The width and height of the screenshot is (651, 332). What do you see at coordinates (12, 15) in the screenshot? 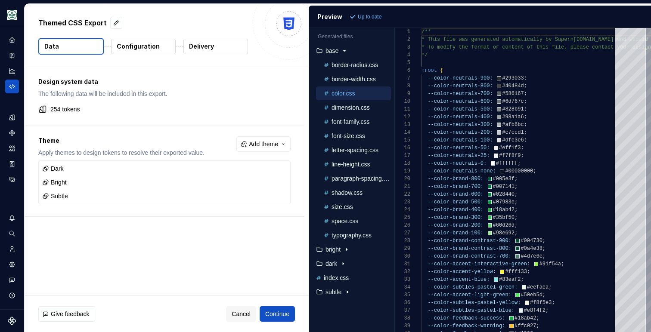
I see `img: df5db9ef-aba0-4771-bf51-9763b7497661.png` at bounding box center [12, 15].